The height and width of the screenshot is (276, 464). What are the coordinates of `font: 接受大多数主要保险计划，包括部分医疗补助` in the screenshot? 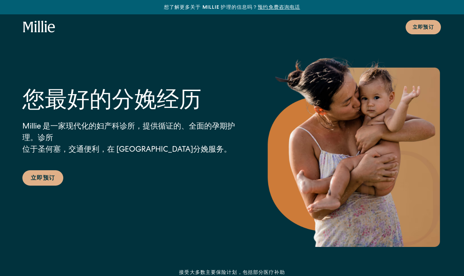 It's located at (232, 272).